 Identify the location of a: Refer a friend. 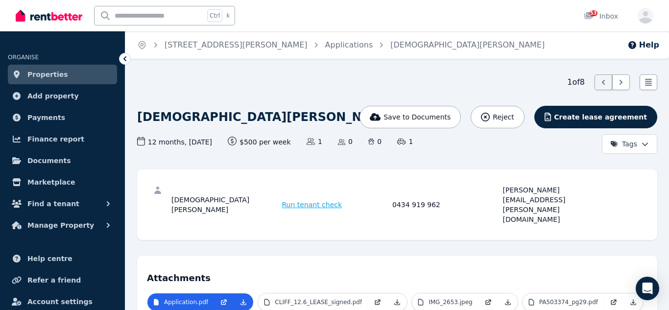
(62, 280).